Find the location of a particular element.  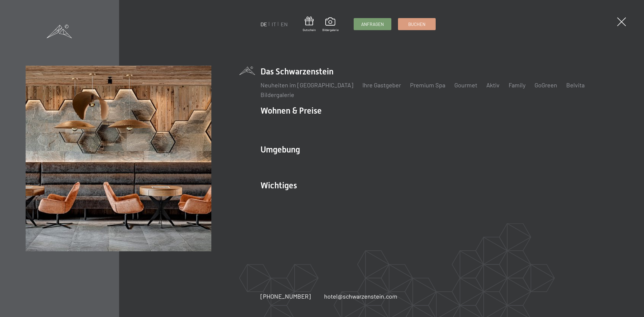

a: Gutschein is located at coordinates (309, 24).